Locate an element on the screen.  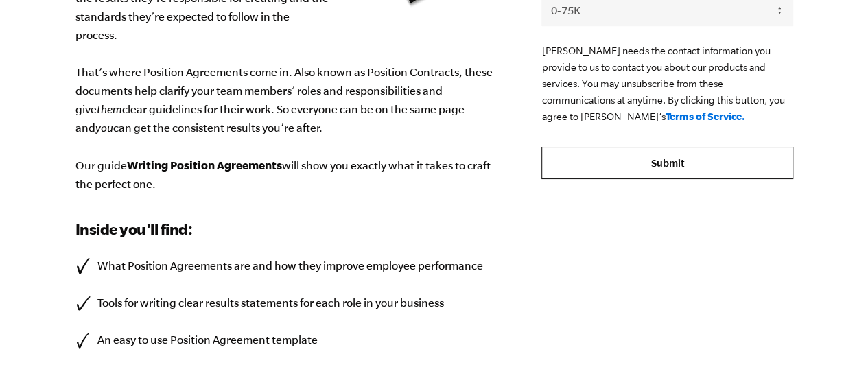
input: Submit is located at coordinates (667, 163).